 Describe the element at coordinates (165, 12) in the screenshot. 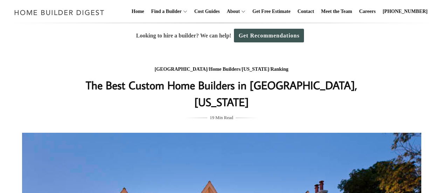

I see `a: Find a Builder` at that location.